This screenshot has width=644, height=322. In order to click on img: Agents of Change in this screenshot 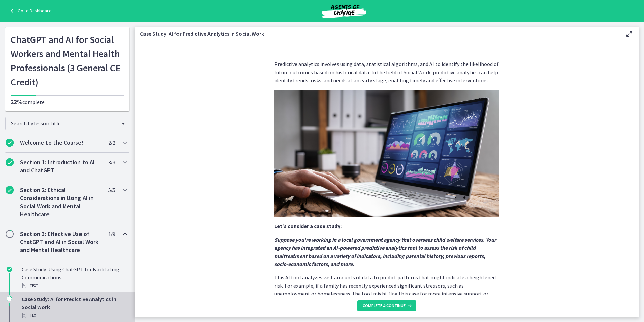, I will do `click(344, 11)`.